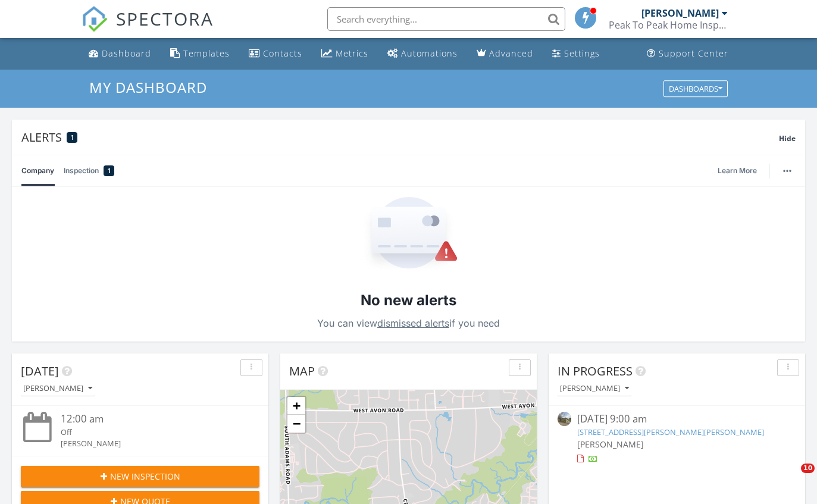 The width and height of the screenshot is (817, 504). Describe the element at coordinates (140, 476) in the screenshot. I see `button: New Inspection` at that location.